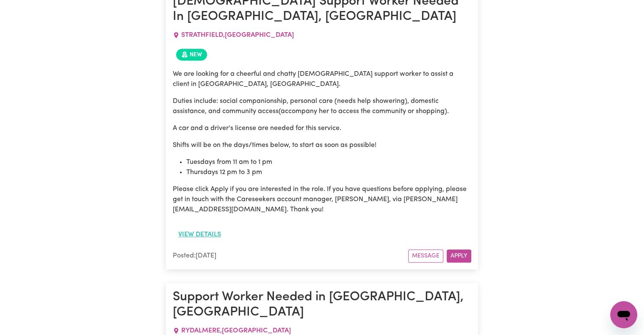 This screenshot has width=644, height=335. What do you see at coordinates (459, 256) in the screenshot?
I see `button: Apply for this job` at bounding box center [459, 256].